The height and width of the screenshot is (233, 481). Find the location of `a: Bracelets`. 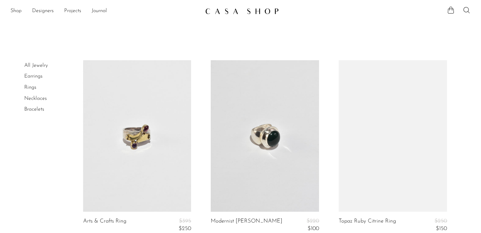

a: Bracelets is located at coordinates (34, 109).